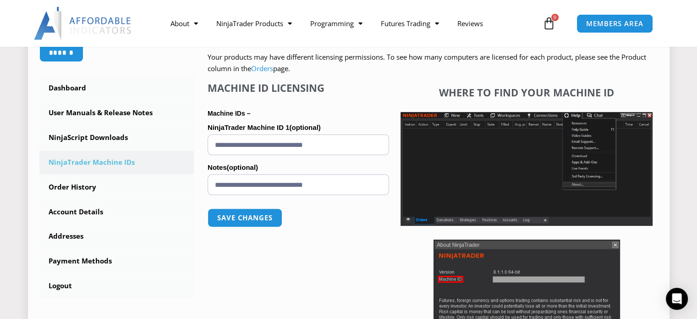 The width and height of the screenshot is (697, 319). Describe the element at coordinates (117, 113) in the screenshot. I see `a: User Manuals & Release Notes` at that location.